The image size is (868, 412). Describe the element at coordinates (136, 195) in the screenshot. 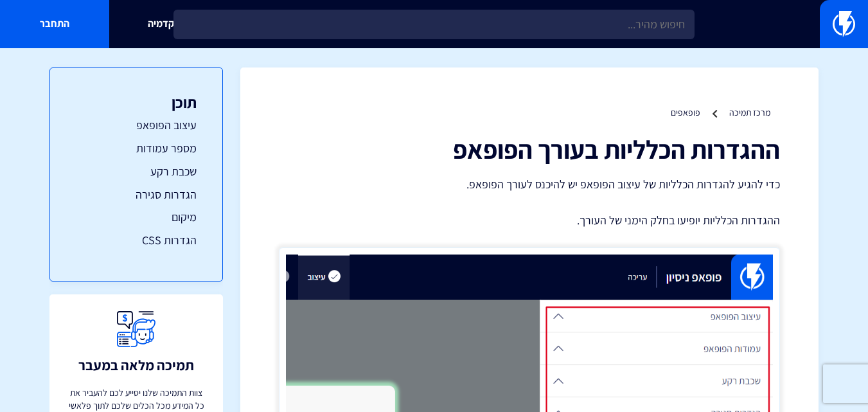

I see `a: הגדרות סגירה` at that location.